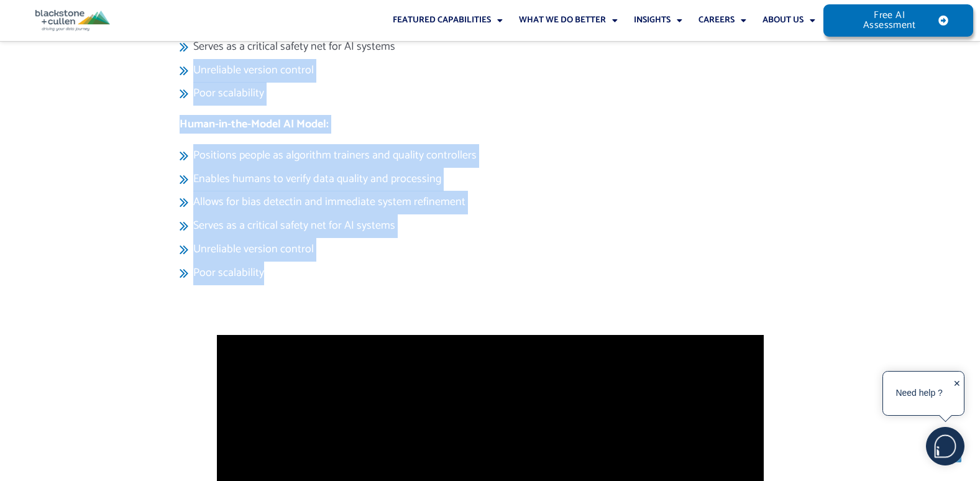 The height and width of the screenshot is (481, 980). Describe the element at coordinates (315, 180) in the screenshot. I see `span: Enables humans to verify data quality and processing` at that location.